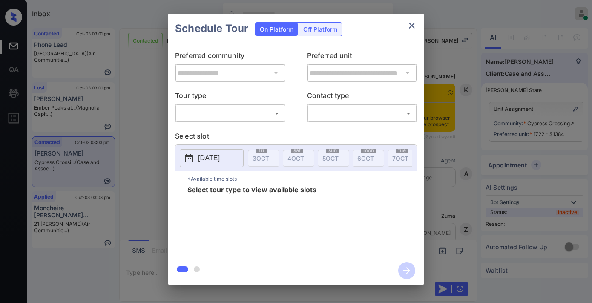 The height and width of the screenshot is (303, 592). What do you see at coordinates (320, 29) in the screenshot?
I see `div: Off Platform` at bounding box center [320, 29].